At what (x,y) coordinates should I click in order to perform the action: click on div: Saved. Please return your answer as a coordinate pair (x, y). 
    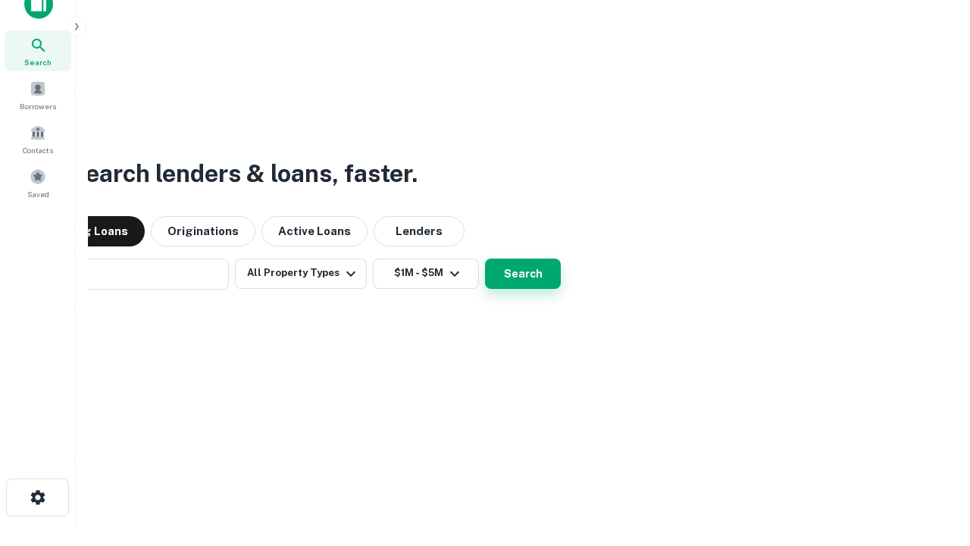
    Looking at the image, I should click on (38, 183).